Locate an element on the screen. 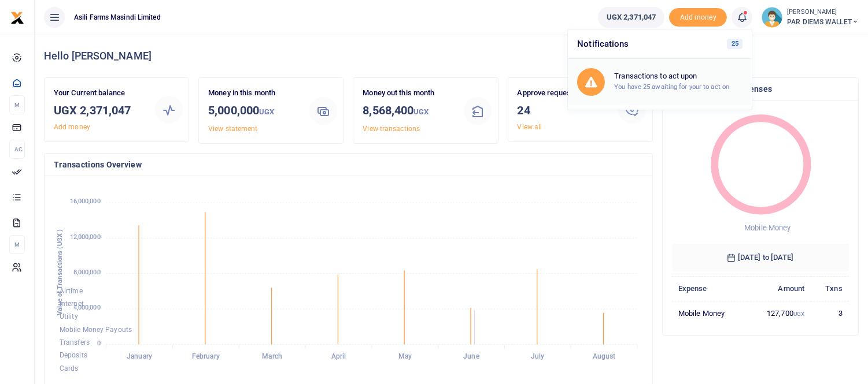 The image size is (868, 384). span: Deposits is located at coordinates (73, 356).